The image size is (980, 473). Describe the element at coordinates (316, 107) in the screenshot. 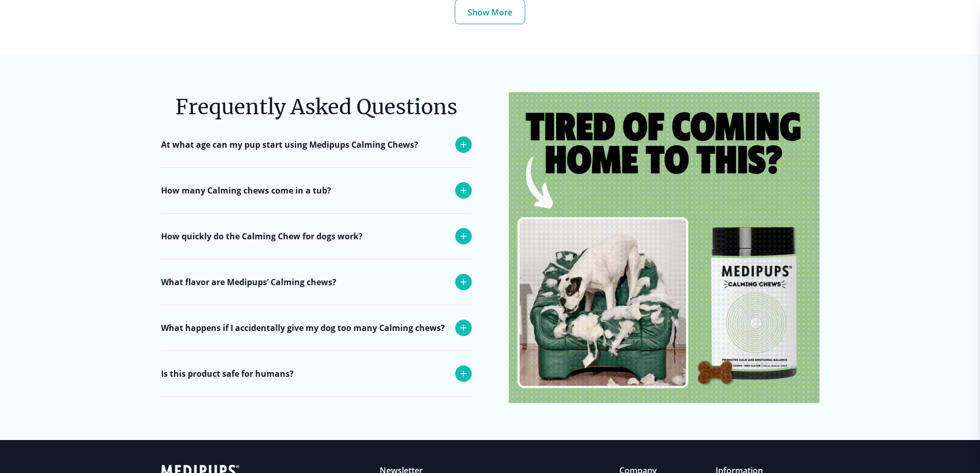

I see `h6: Frequently Asked Questions` at that location.